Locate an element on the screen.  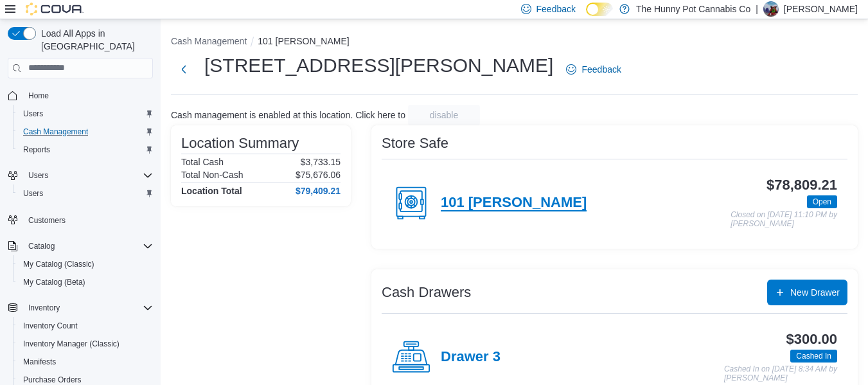
button: Customers is located at coordinates (81, 219).